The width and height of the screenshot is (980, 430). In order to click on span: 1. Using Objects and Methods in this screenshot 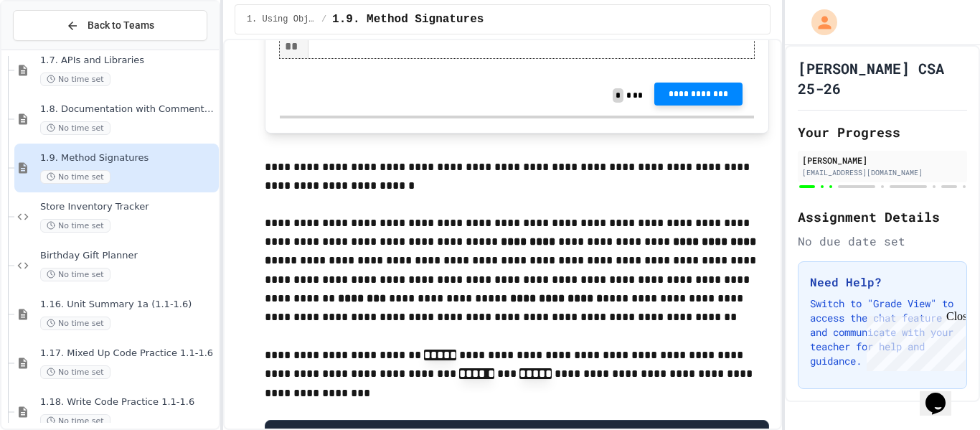, I will do `click(281, 19)`.